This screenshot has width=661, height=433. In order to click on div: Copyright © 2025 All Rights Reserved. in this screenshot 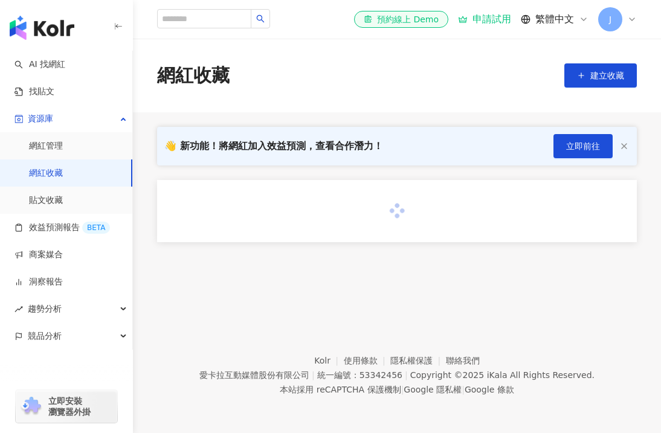, I will do `click(502, 375)`.